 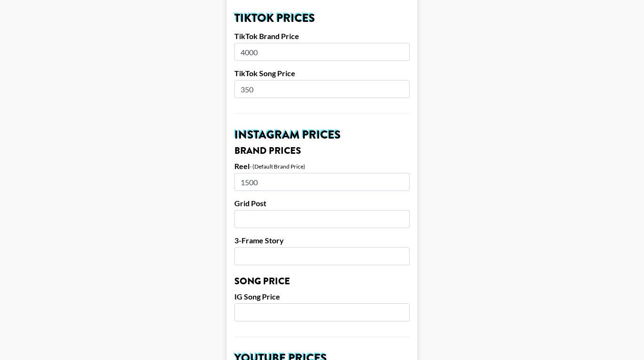 I want to click on label: 3-Frame Story, so click(x=322, y=240).